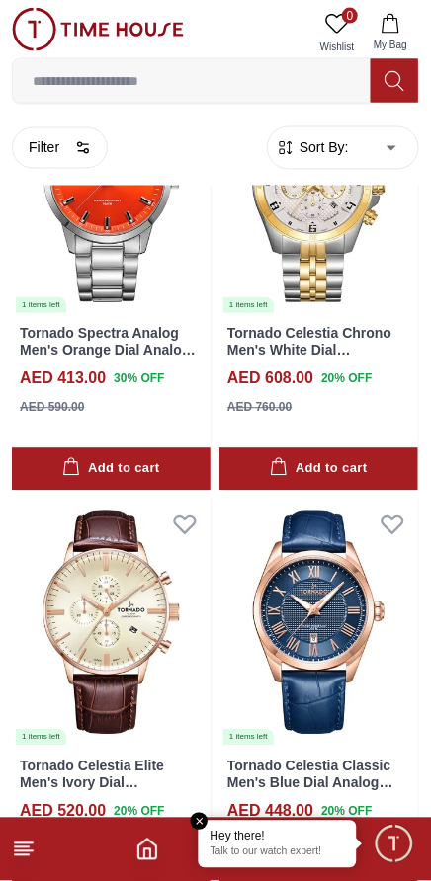 This screenshot has height=881, width=431. Describe the element at coordinates (62, 379) in the screenshot. I see `h4: AED 413.00` at that location.